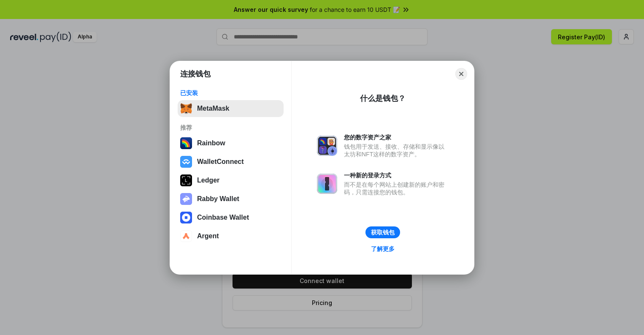 This screenshot has width=644, height=335. Describe the element at coordinates (223, 218) in the screenshot. I see `div: Coinbase Wallet` at that location.